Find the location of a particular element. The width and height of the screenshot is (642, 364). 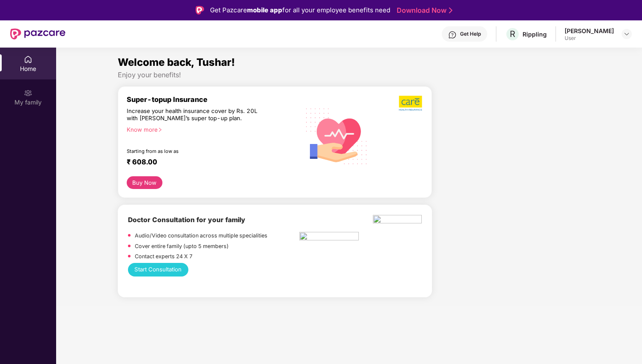

img: svg+xml;base64,PHN2ZyB3aWR0aD0iMjAiIGhlaWdodD0iMjAiIHZpZXdCb3g9IjAgMCAyMCAyMCIgZmlsbD0ibm9uZSIgeG... is located at coordinates (28, 93).